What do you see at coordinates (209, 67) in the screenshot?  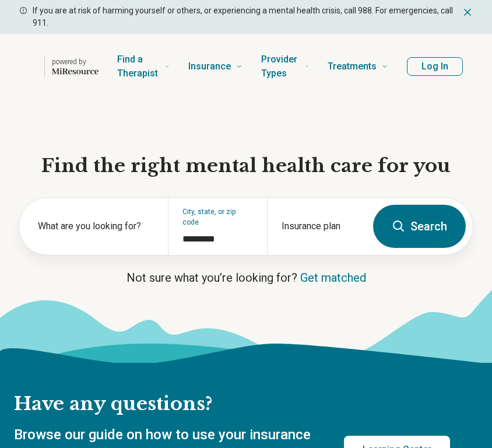 I see `span: Insurance` at bounding box center [209, 67].